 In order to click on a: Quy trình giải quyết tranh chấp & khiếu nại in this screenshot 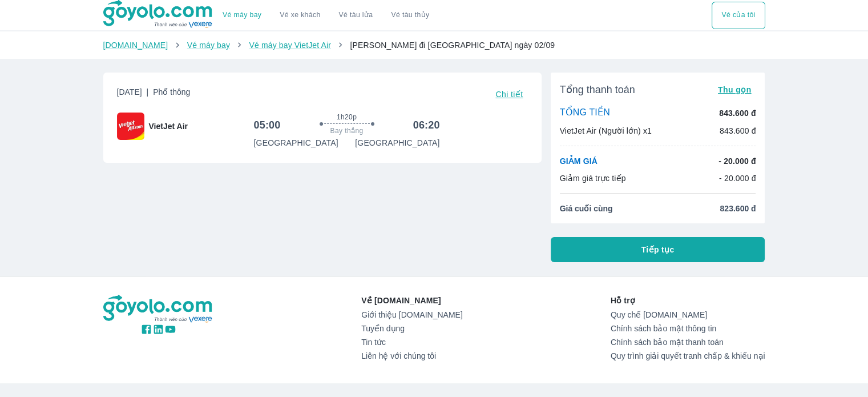, I will do `click(687, 356)`.